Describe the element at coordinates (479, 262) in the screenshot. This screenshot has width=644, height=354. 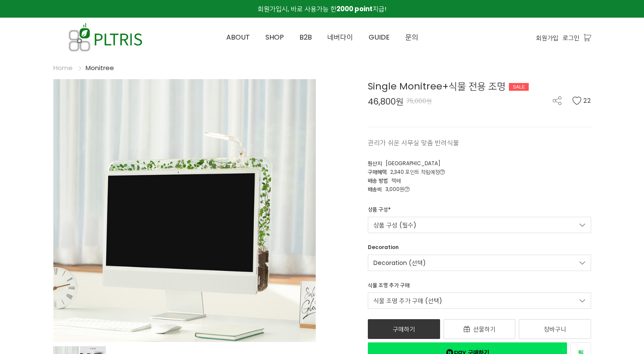
I see `a: Decoration (선택)` at that location.